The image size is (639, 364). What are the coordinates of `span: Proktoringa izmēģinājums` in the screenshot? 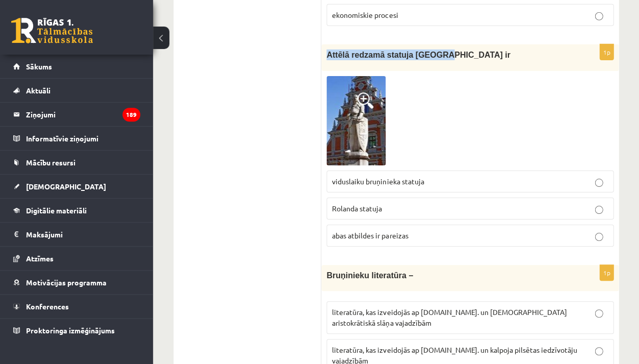 It's located at (71, 330).